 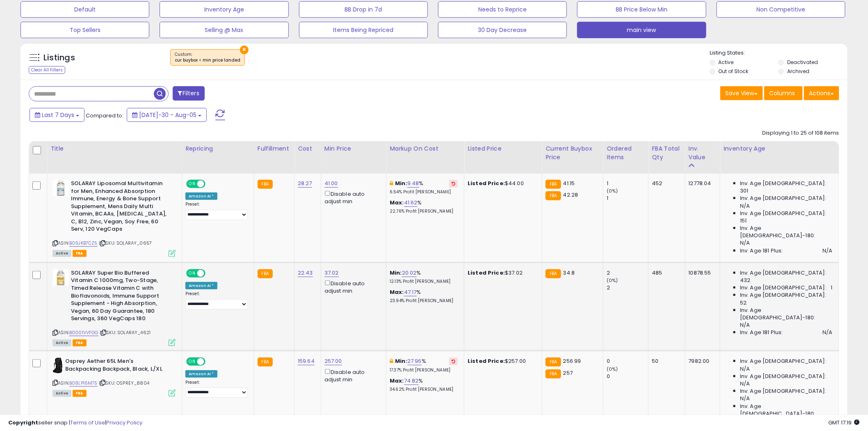 I want to click on div: 7982.00, so click(x=701, y=361).